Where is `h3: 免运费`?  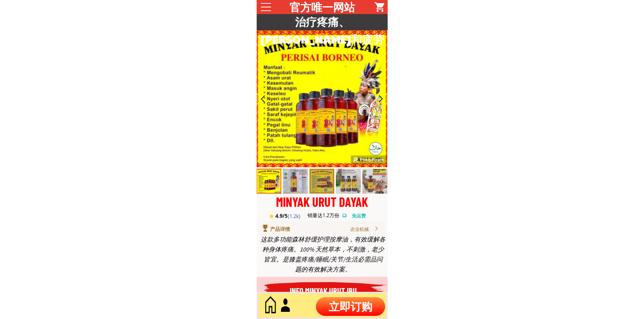 h3: 免运费 is located at coordinates (360, 215).